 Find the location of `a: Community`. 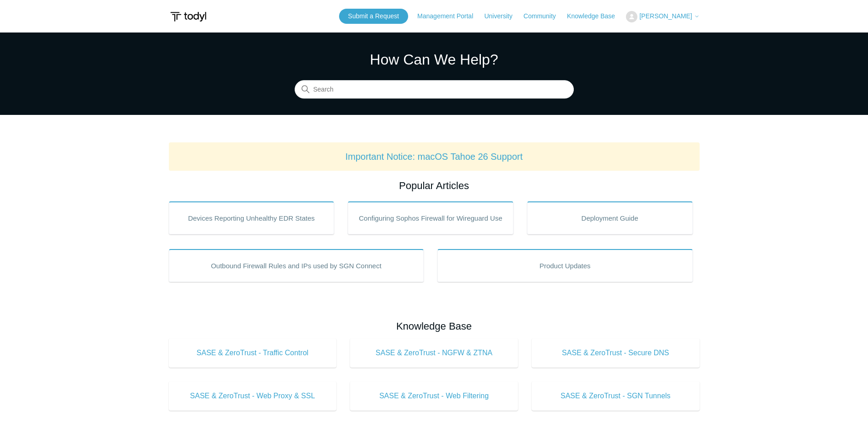

a: Community is located at coordinates (544, 16).